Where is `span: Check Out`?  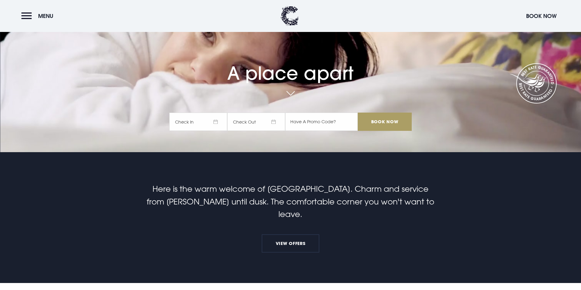 span: Check Out is located at coordinates (256, 122).